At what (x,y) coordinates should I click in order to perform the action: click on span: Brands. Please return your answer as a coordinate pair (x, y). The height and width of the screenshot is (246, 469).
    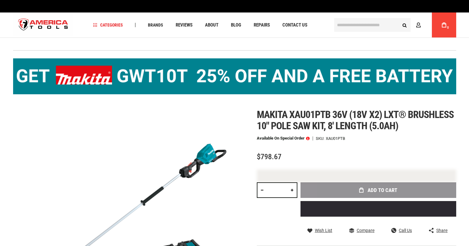
    Looking at the image, I should click on (155, 25).